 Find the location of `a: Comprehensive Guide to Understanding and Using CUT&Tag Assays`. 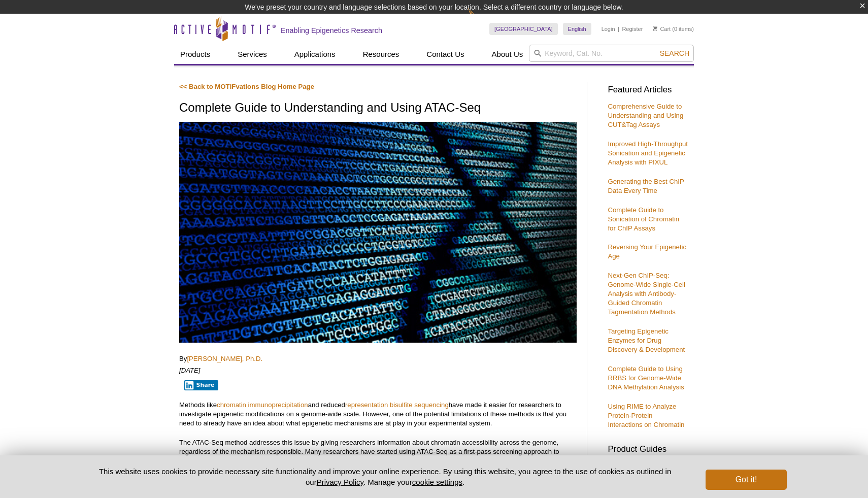

a: Comprehensive Guide to Understanding and Using CUT&Tag Assays is located at coordinates (645, 115).